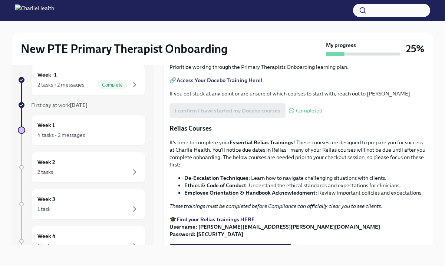  I want to click on a: Week 41 task, so click(82, 242).